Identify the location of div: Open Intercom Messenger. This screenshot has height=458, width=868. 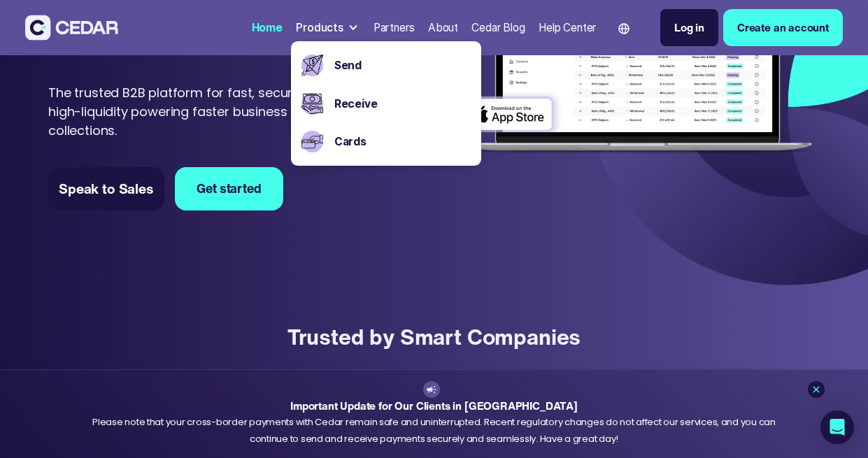
(837, 427).